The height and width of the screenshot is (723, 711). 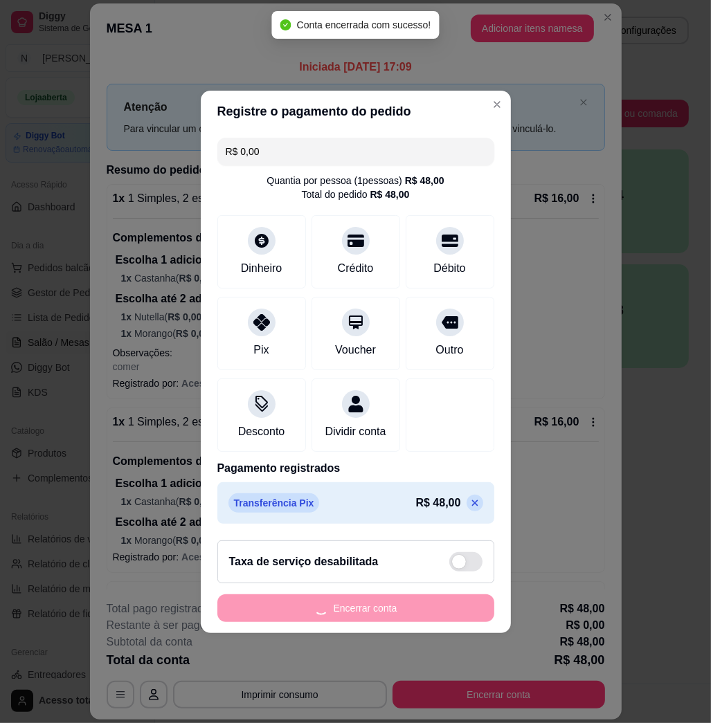 What do you see at coordinates (355, 181) in the screenshot?
I see `div: Quantia por pessoa ( 1 pessoas)` at bounding box center [355, 181].